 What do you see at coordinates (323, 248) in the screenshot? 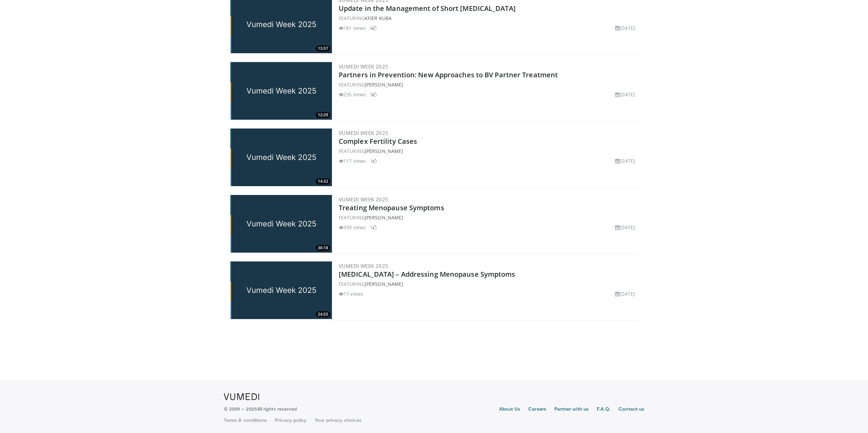
I see `span: 36:18` at bounding box center [323, 248].